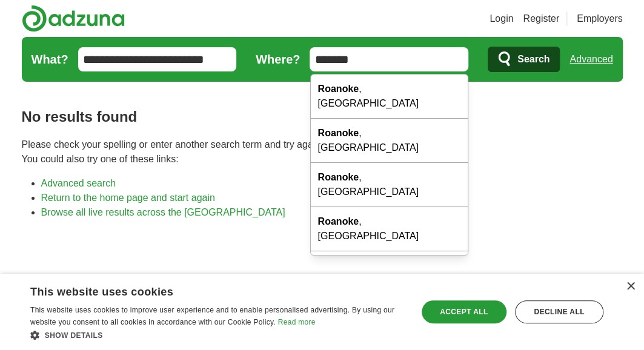 The height and width of the screenshot is (350, 644). I want to click on label: Where?, so click(277, 60).